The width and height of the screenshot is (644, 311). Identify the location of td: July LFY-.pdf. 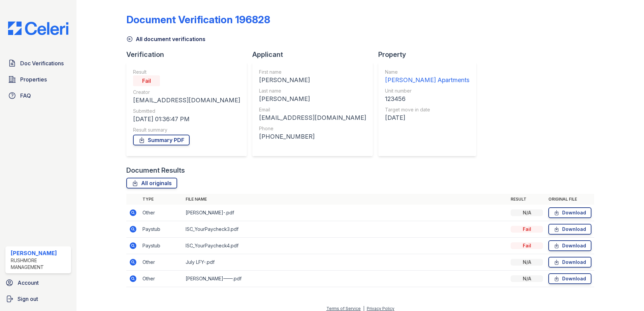
(345, 262).